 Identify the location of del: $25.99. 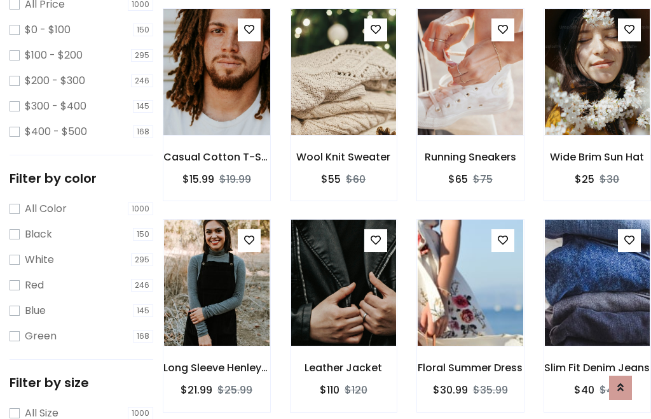
(235, 389).